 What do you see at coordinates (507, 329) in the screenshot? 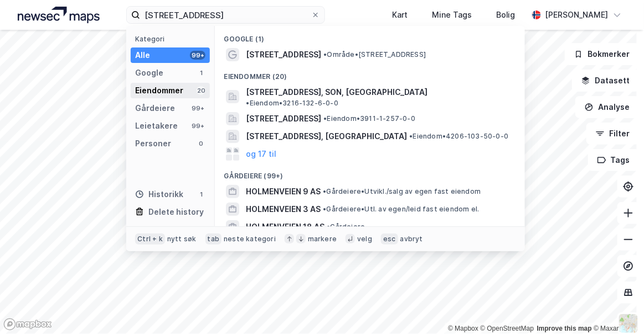
I see `a: OpenStreetMap` at bounding box center [507, 329].